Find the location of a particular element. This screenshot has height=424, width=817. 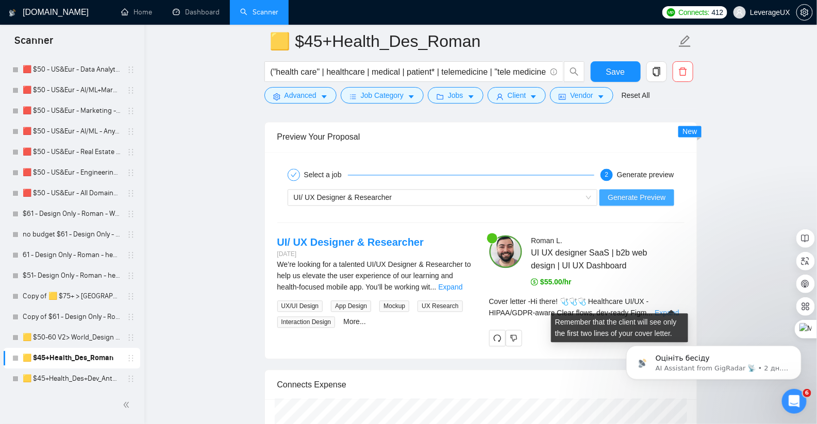

button: redo is located at coordinates (497, 339).